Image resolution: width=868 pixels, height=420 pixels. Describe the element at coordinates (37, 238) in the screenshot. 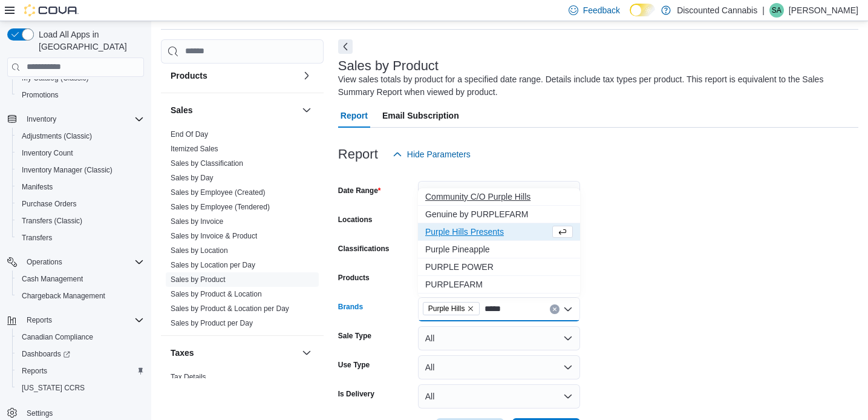

I see `a: Transfers` at that location.